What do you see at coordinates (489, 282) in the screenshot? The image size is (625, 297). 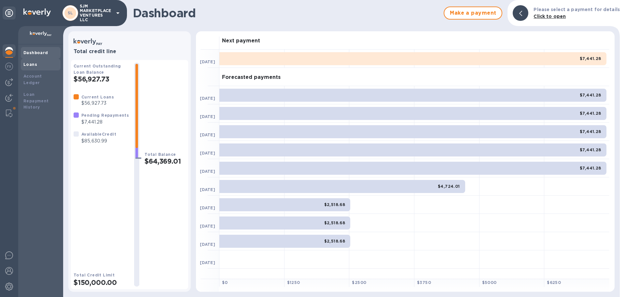 I see `b: $ 5000` at bounding box center [489, 282].